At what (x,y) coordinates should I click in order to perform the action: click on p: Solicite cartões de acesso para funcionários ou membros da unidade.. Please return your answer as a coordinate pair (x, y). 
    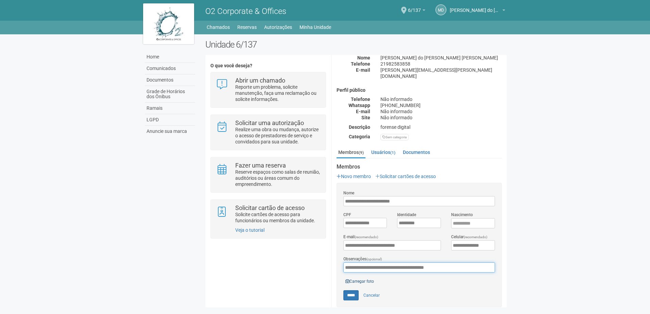
    Looking at the image, I should click on (278, 218).